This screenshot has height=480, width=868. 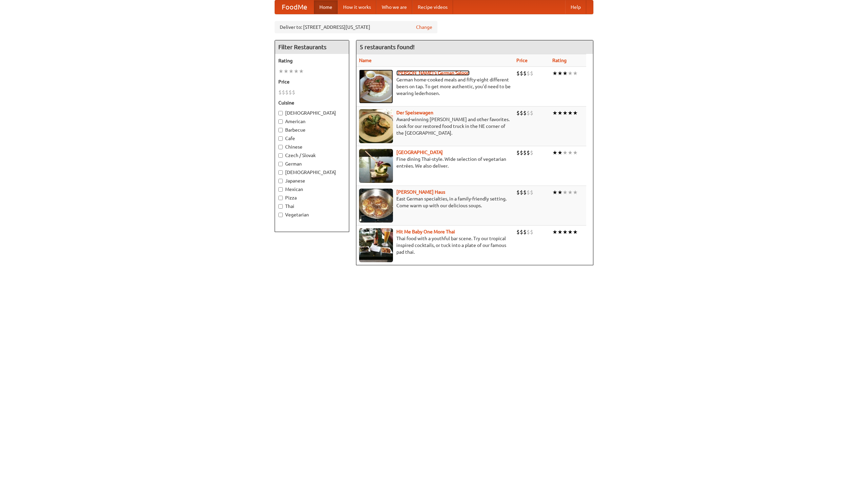 What do you see at coordinates (281, 190) in the screenshot?
I see `input: Mexican` at bounding box center [281, 190].